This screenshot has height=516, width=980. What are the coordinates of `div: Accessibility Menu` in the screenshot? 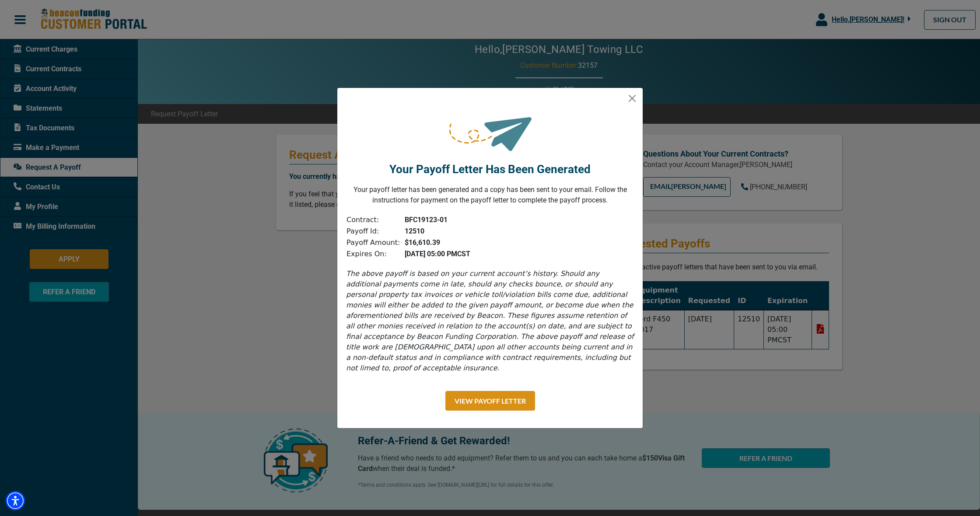 It's located at (15, 501).